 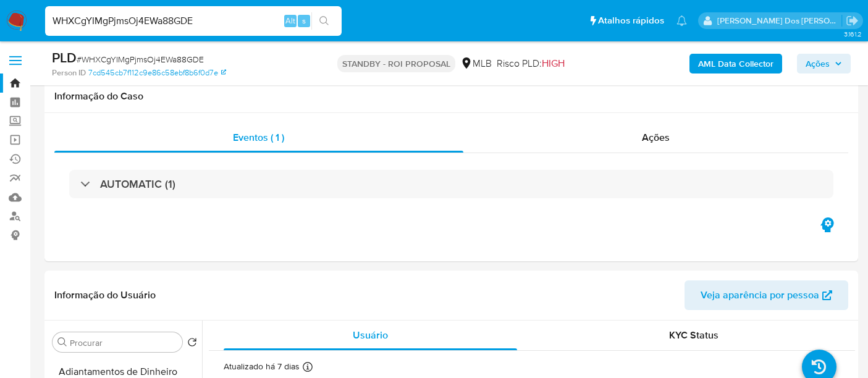 I want to click on p: renato.lopes@mercadopago.com.br, so click(x=779, y=21).